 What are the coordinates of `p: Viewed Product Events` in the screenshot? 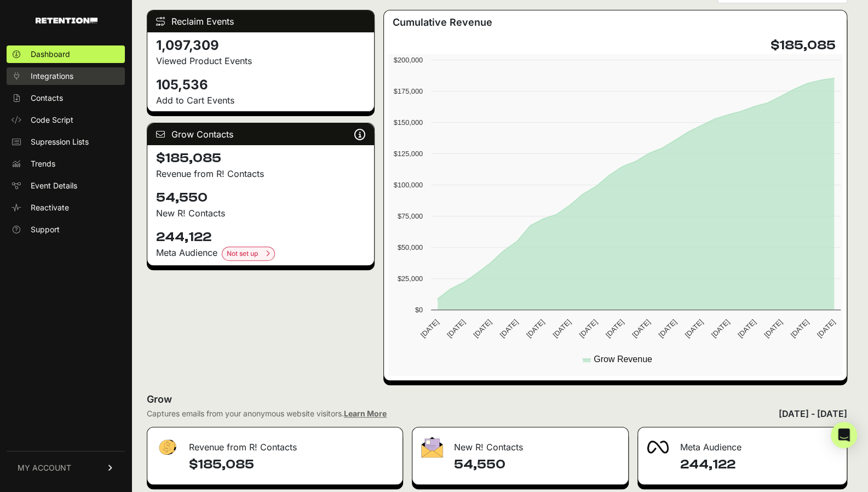 It's located at (261, 61).